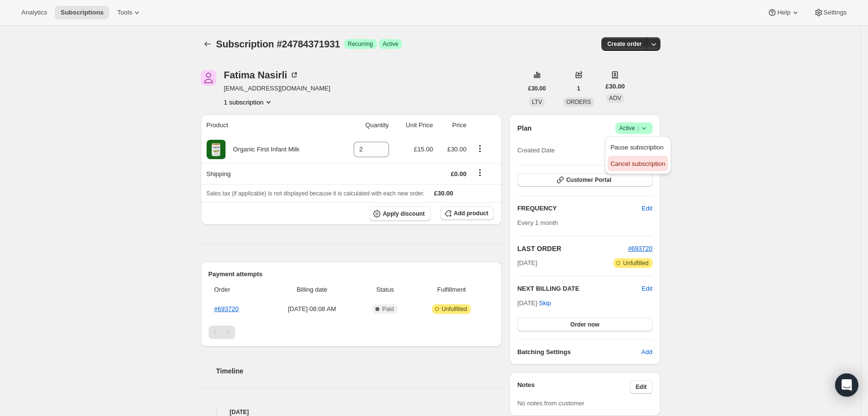 The width and height of the screenshot is (868, 416). Describe the element at coordinates (585, 325) in the screenshot. I see `button: Order now` at that location.